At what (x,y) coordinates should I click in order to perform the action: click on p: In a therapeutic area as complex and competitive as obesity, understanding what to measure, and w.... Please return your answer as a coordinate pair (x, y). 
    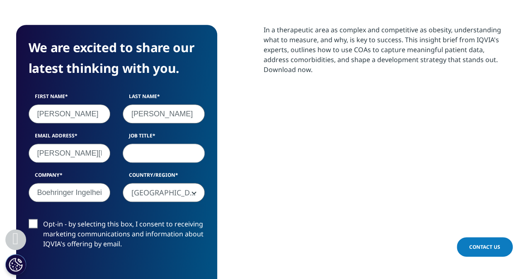
    Looking at the image, I should click on (384, 53).